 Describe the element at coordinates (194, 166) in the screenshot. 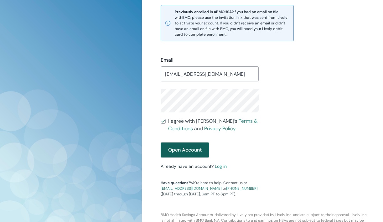

I see `small: Already have an account?` at that location.